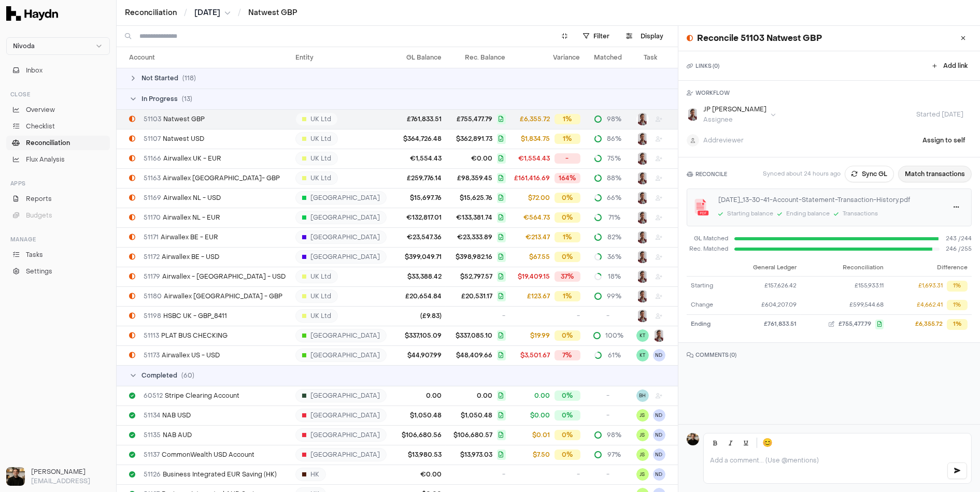  Describe the element at coordinates (643, 395) in the screenshot. I see `button: BH` at that location.